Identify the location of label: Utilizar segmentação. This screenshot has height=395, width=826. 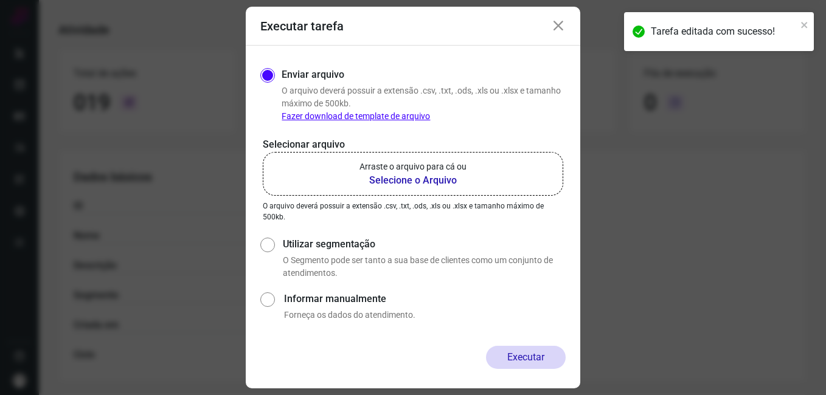
(424, 244).